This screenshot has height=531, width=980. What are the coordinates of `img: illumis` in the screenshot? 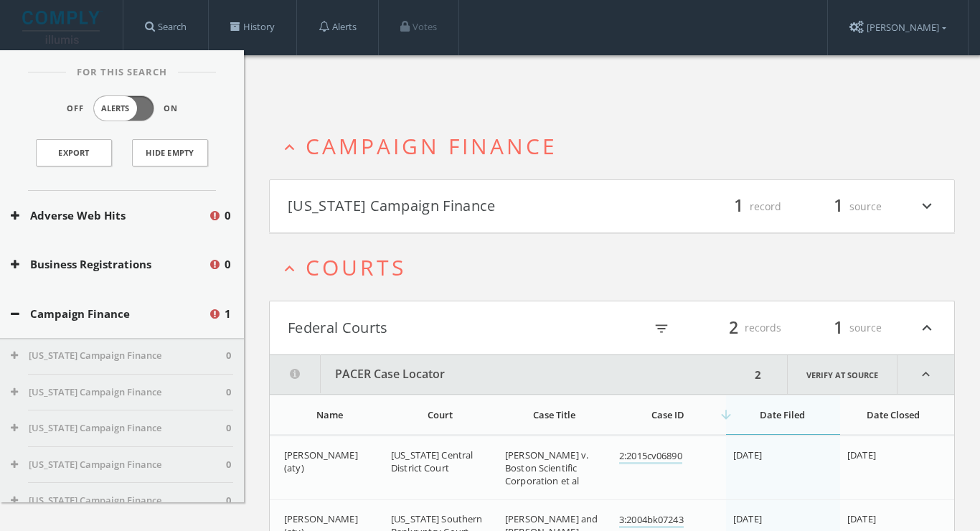 It's located at (63, 27).